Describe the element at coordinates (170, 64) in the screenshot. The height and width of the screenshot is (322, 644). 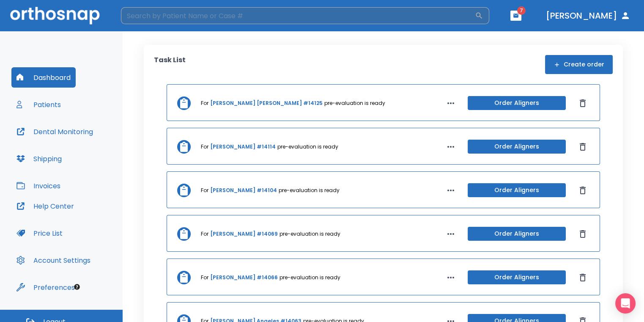
I see `p: Task List` at that location.